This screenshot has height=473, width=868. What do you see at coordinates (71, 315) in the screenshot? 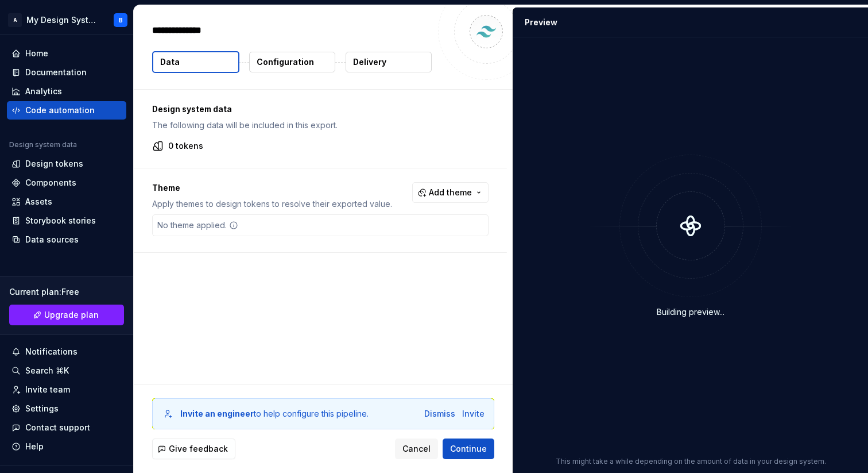
I see `span: Upgrade plan` at bounding box center [71, 315].